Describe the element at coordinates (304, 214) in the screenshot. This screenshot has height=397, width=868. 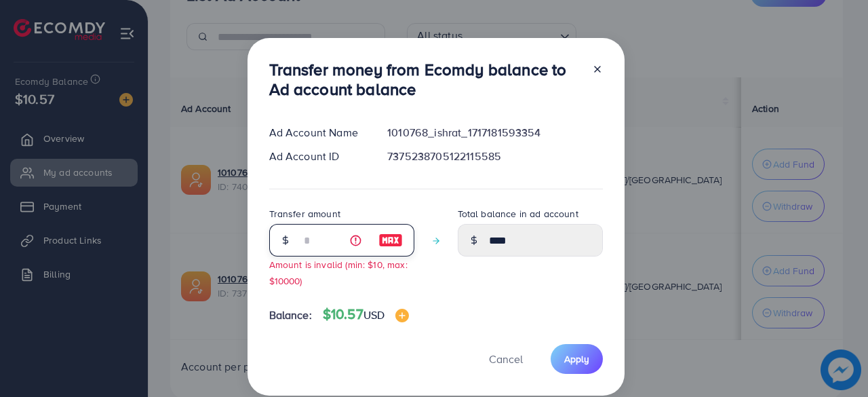
I see `label: Transfer amount` at that location.